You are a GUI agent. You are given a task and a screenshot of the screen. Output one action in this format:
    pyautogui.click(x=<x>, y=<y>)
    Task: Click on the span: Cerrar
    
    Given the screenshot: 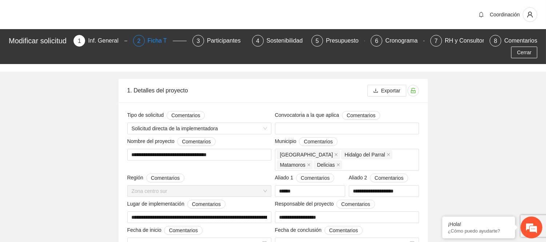 What is the action you would take?
    pyautogui.click(x=524, y=52)
    